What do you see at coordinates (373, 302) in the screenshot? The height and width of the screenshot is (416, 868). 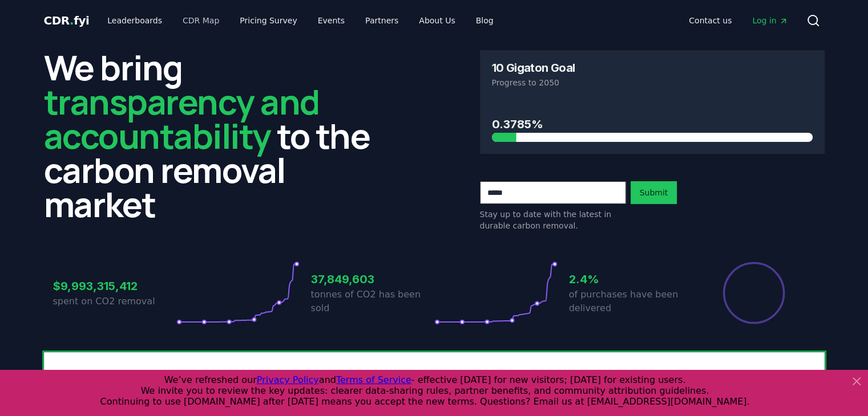 I see `p: tonnes of CO2 has been sold` at bounding box center [373, 302].